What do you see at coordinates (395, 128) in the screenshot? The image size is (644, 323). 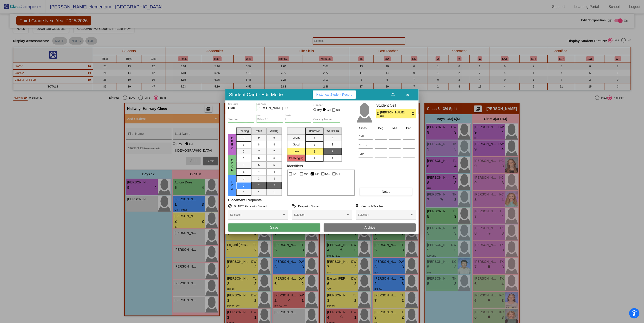 I see `th: Mid` at bounding box center [395, 128].